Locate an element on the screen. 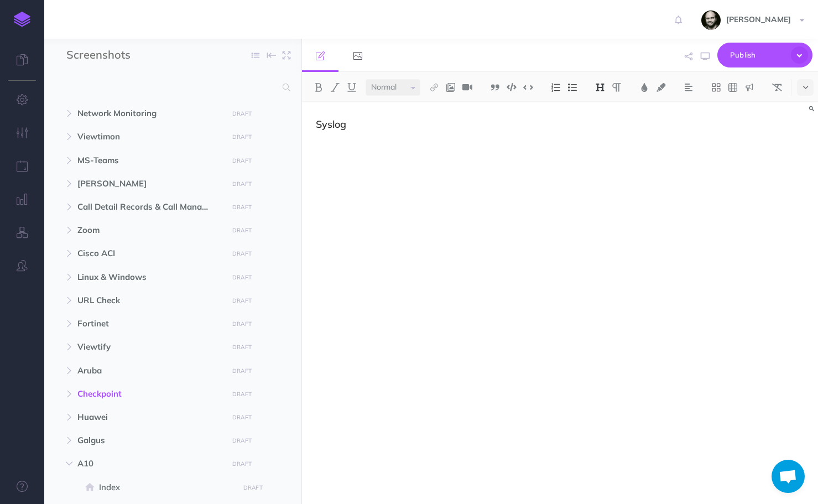 The width and height of the screenshot is (818, 504). img: Text background color button is located at coordinates (661, 87).